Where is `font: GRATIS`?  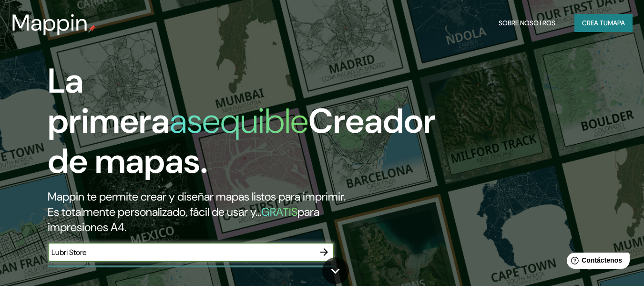 font: GRATIS is located at coordinates (279, 211).